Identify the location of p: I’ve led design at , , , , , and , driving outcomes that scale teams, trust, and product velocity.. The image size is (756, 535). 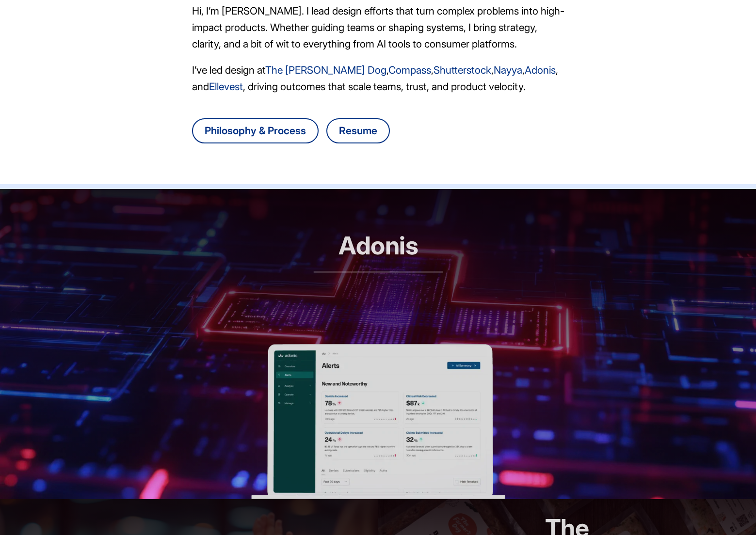
(378, 79).